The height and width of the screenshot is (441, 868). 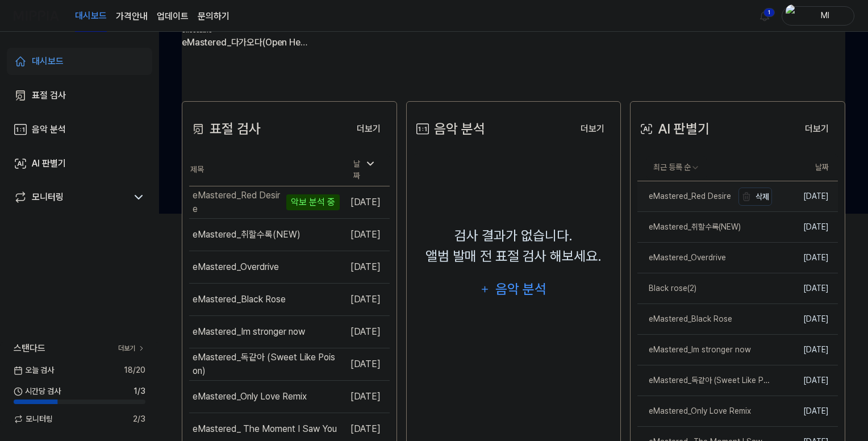 I want to click on img: 알림, so click(x=764, y=16).